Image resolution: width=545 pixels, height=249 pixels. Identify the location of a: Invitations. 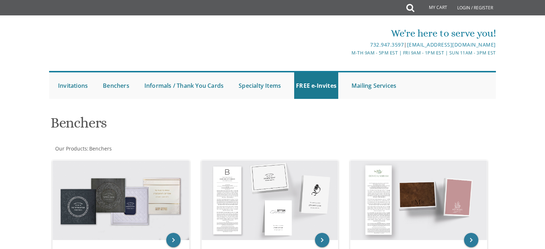
(73, 86).